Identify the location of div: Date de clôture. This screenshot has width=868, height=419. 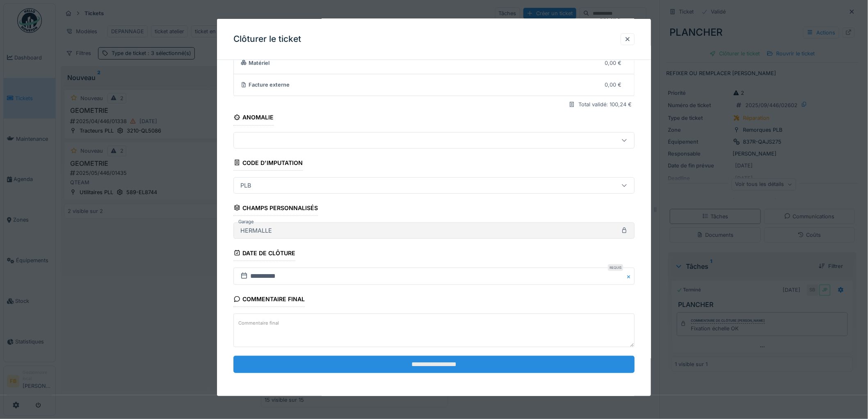
(264, 254).